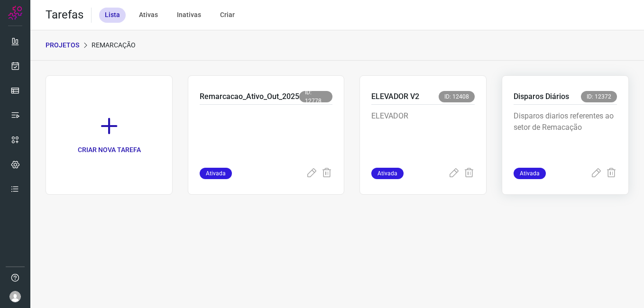 The width and height of the screenshot is (644, 308). Describe the element at coordinates (457, 97) in the screenshot. I see `span: ID: 12408` at that location.